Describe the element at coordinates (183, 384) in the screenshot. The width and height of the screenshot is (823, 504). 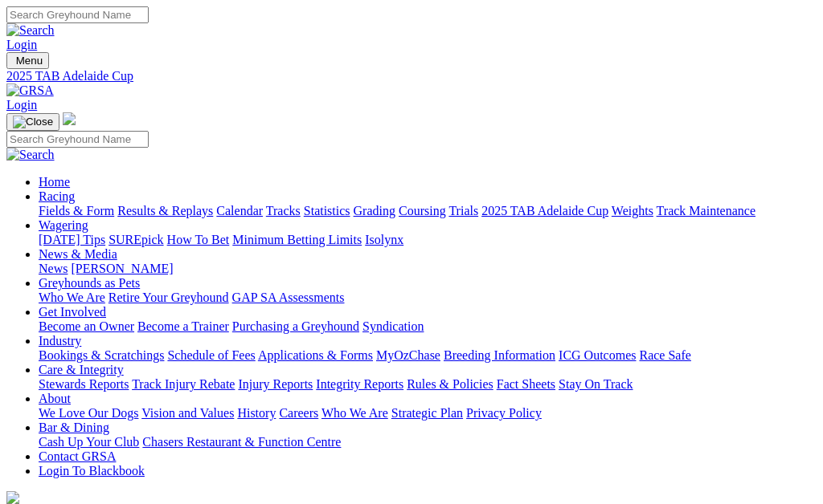
I see `a: Track Injury Rebate` at that location.